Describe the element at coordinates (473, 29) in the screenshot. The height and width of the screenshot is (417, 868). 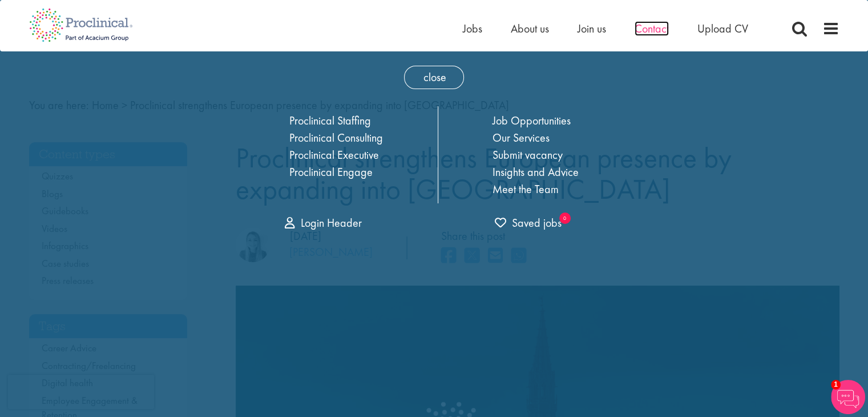
I see `a: Jobs` at that location.